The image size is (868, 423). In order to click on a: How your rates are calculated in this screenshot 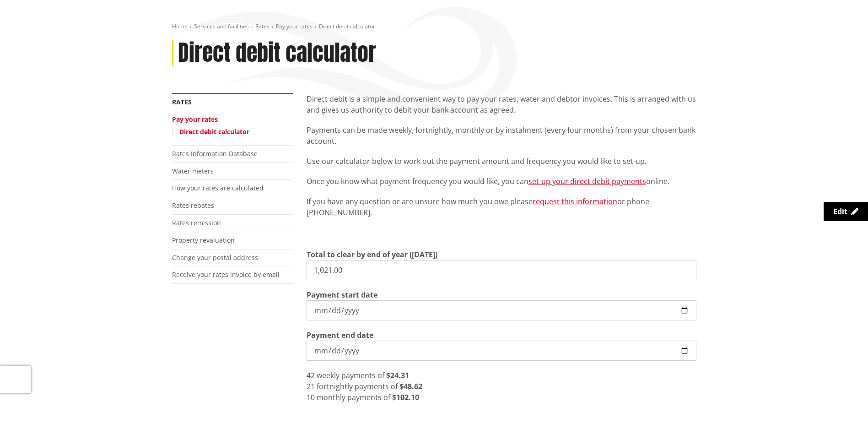, I will do `click(218, 187)`.